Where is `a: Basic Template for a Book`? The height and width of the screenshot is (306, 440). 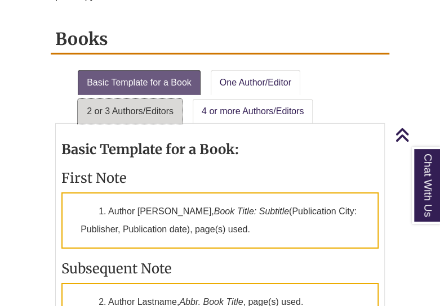
a: Basic Template for a Book is located at coordinates (139, 83).